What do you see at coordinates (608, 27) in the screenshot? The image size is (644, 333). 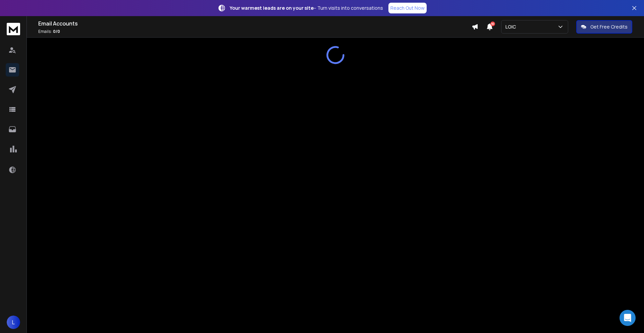 I see `p: Get Free Credits` at bounding box center [608, 27].